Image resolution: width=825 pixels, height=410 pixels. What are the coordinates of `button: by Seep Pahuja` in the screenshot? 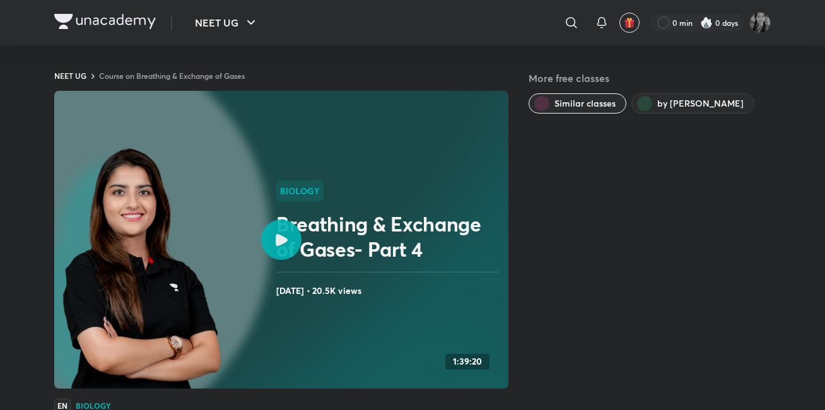 It's located at (692, 103).